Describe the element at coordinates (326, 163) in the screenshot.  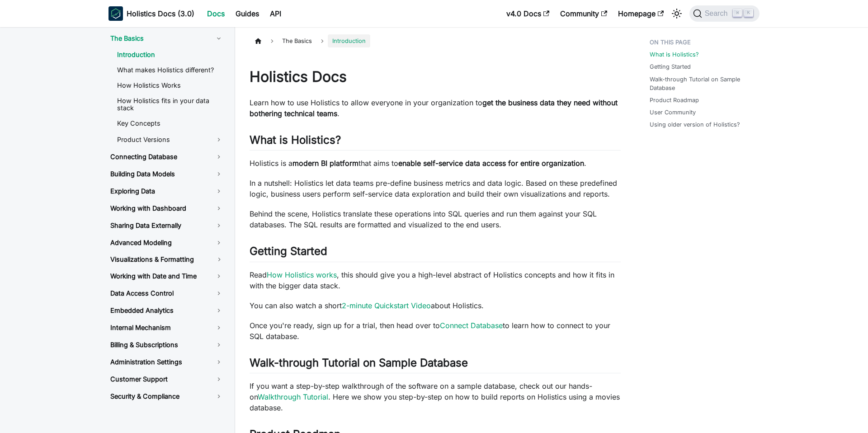
I see `strong: modern BI platform` at that location.